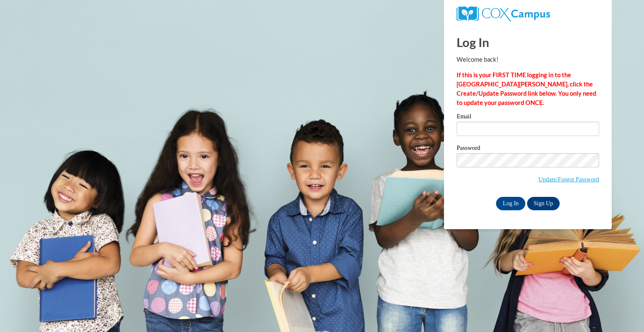 The height and width of the screenshot is (332, 644). Describe the element at coordinates (503, 13) in the screenshot. I see `a: COX Campus` at that location.